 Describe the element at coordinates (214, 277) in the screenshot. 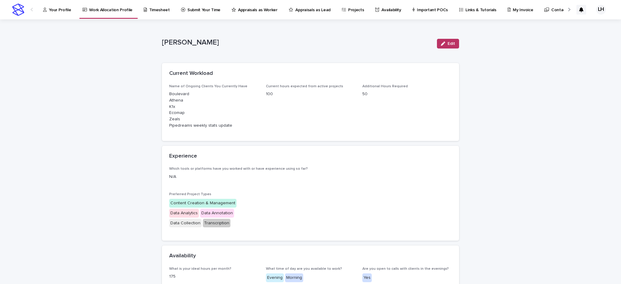

I see `p: 175` at that location.